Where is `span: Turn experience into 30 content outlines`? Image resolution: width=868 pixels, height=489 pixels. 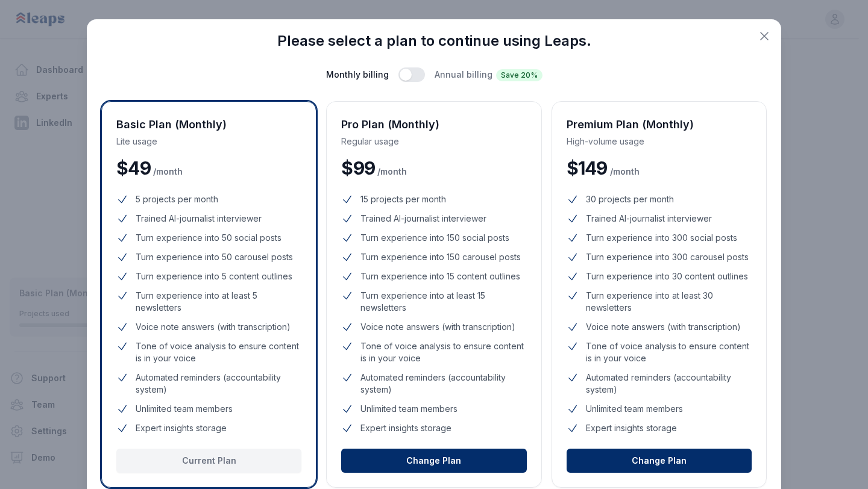 span: Turn experience into 30 content outlines is located at coordinates (667, 276).